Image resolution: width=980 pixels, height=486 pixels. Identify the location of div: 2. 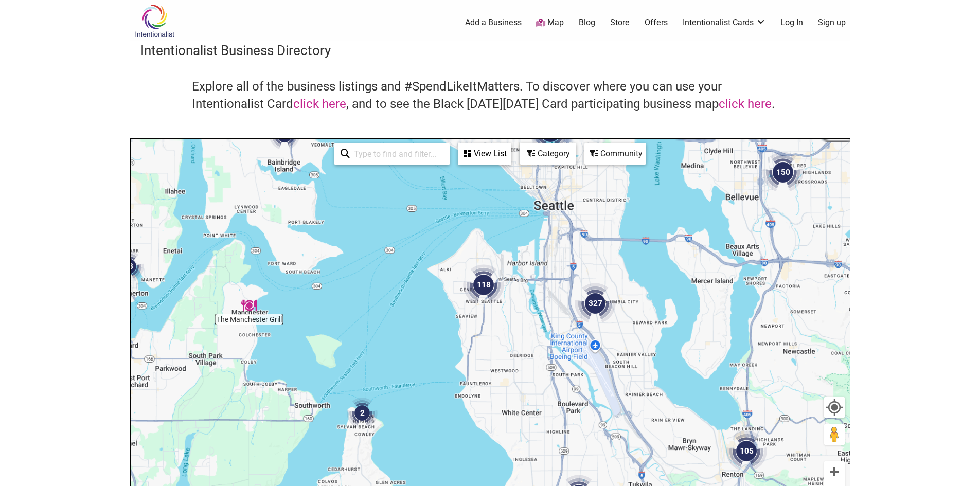
(362, 413).